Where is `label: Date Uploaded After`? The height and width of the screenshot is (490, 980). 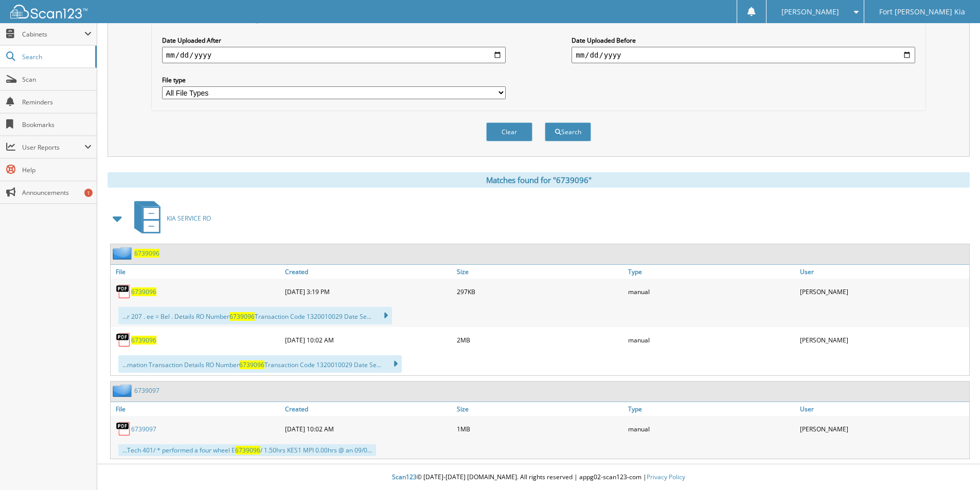 label: Date Uploaded After is located at coordinates (334, 40).